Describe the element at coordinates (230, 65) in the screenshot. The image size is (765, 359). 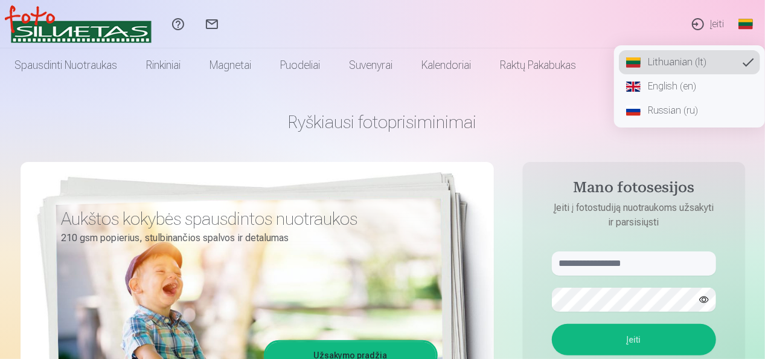
I see `a: Magnetai` at that location.